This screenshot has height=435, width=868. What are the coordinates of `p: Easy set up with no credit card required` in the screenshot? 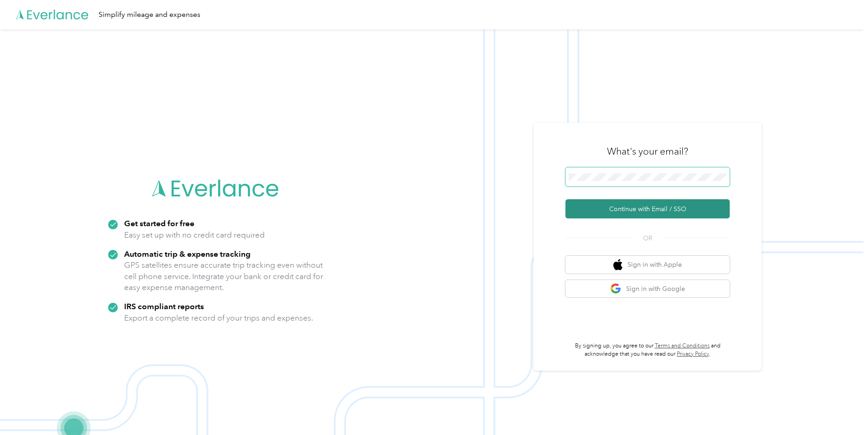 It's located at (194, 235).